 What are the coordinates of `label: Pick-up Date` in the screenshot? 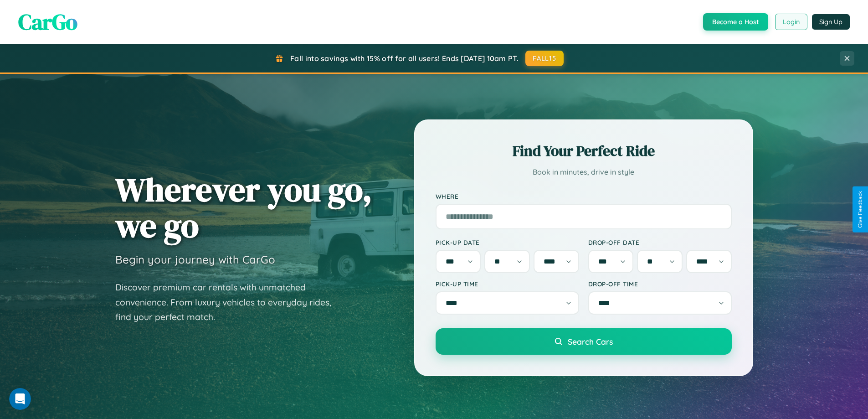 It's located at (507, 242).